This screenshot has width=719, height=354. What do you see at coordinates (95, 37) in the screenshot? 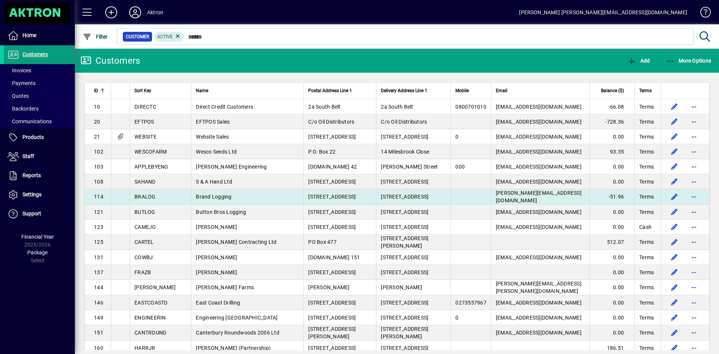
I see `button: Filter` at bounding box center [95, 37].